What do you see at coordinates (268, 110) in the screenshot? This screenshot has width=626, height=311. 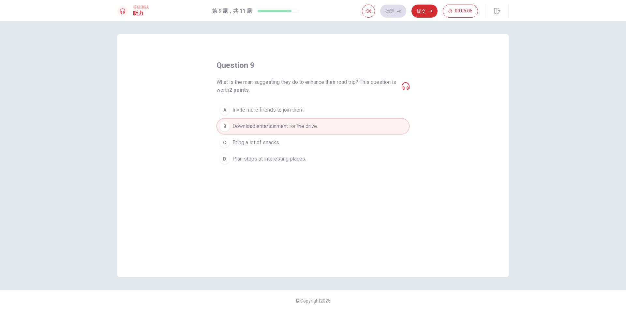 I see `span: Invite more friends to join them.` at bounding box center [268, 110].